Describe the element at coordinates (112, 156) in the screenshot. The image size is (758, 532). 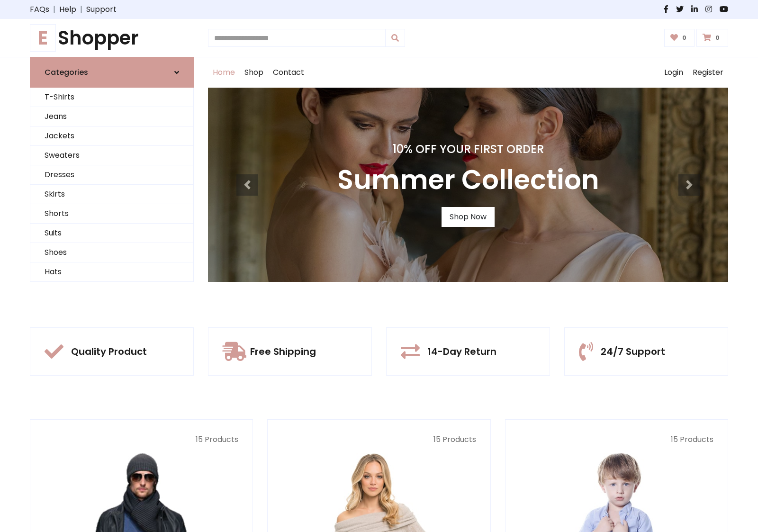
I see `a: Sweaters` at that location.